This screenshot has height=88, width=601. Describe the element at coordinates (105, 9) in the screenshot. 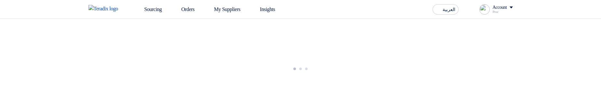

I see `img: Teradix logo` at that location.